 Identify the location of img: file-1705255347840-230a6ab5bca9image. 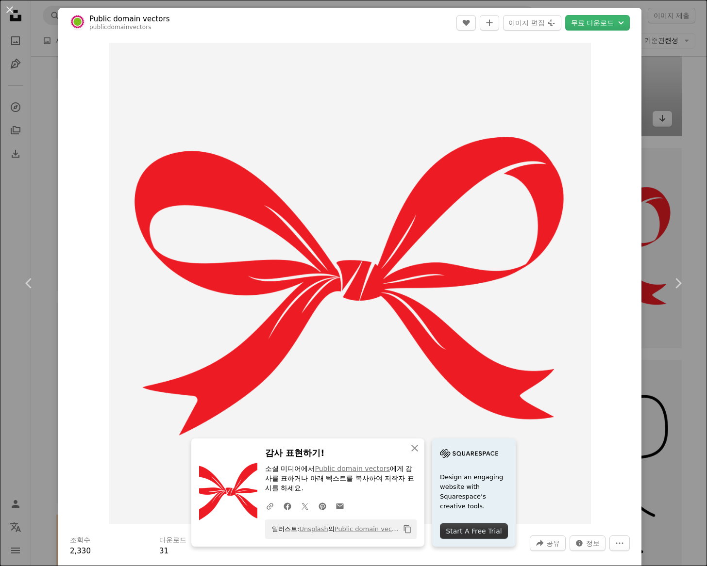
(469, 454).